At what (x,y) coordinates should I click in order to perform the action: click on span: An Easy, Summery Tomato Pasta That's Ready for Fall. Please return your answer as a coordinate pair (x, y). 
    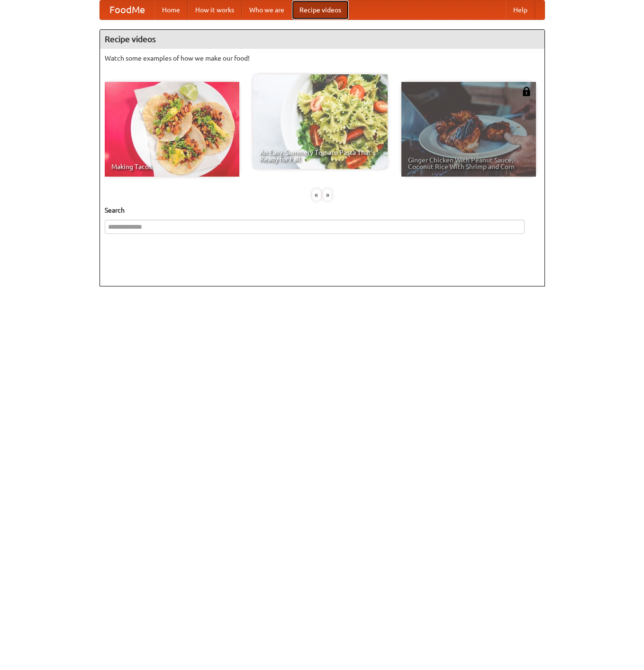
    Looking at the image, I should click on (320, 156).